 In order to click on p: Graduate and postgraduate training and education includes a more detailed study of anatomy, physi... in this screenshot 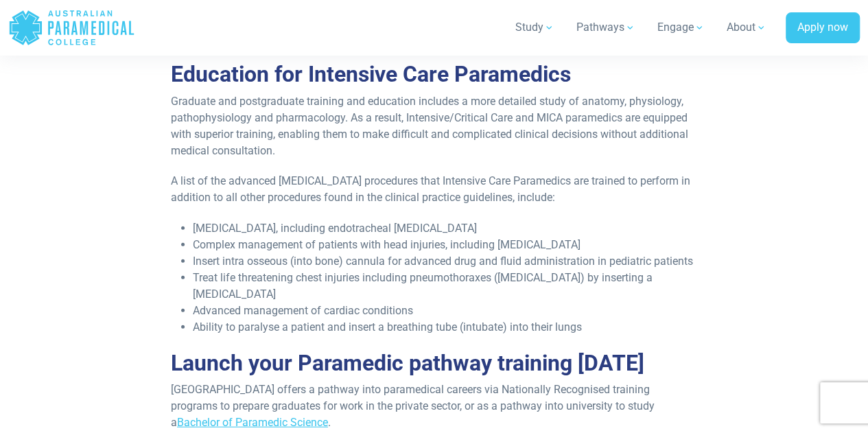, I will do `click(434, 126)`.